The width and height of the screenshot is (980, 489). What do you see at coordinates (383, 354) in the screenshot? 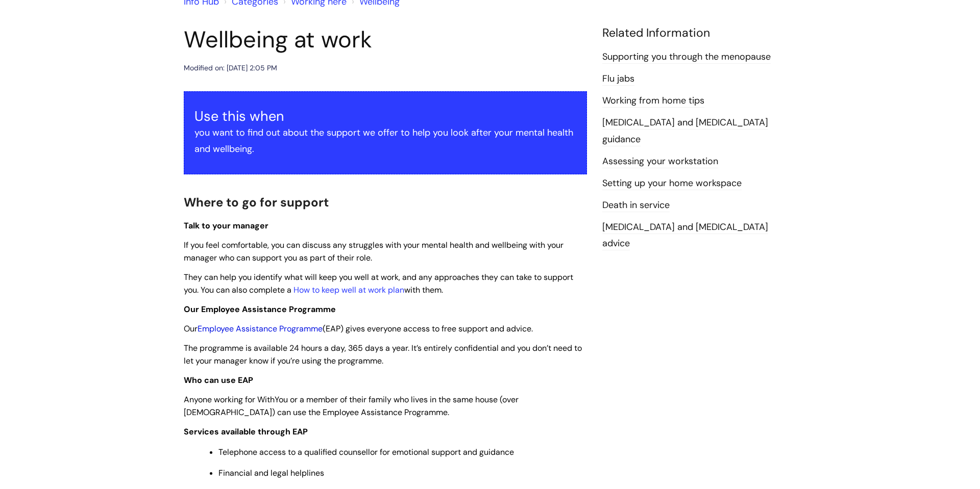
I see `span: The programme is available 24 hours a day, 365 days a year. It’s entirely confidential and you do...` at bounding box center [383, 354].